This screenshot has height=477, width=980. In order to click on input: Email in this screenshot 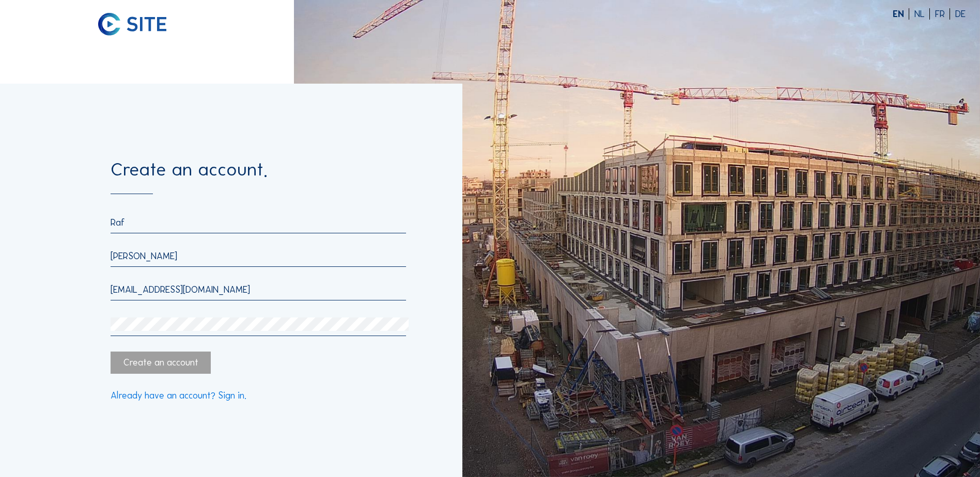, I will do `click(258, 289)`.